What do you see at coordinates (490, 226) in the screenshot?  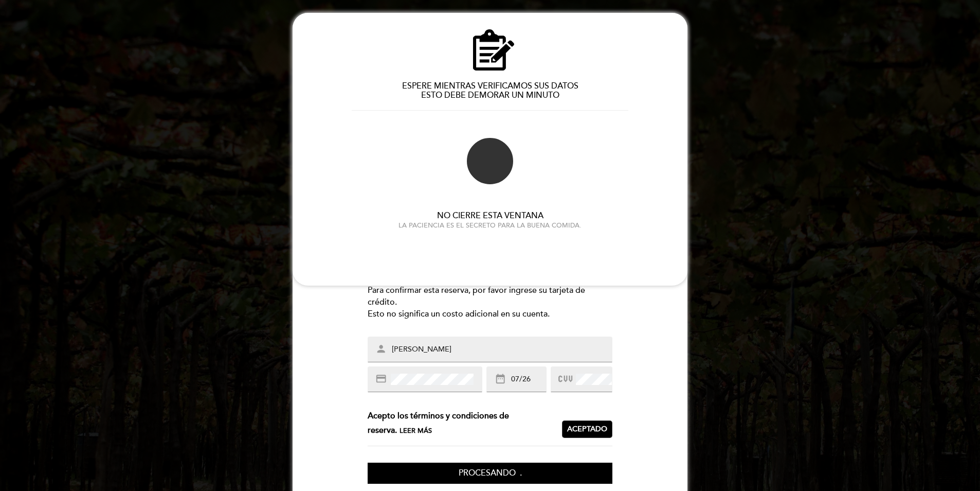 I see `div: LA PACIENCIA ES EL SECRETO PARA LA BUENA COMIDA.` at bounding box center [490, 226].